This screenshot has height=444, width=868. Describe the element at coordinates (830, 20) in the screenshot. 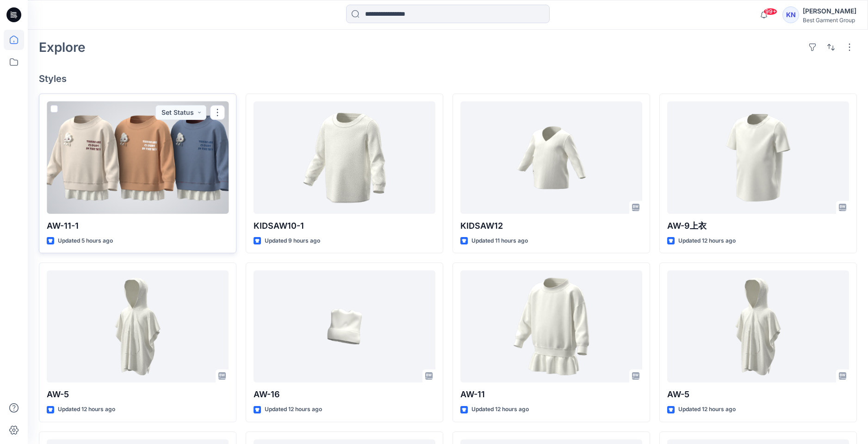

I see `div: Best Garment Group` at that location.